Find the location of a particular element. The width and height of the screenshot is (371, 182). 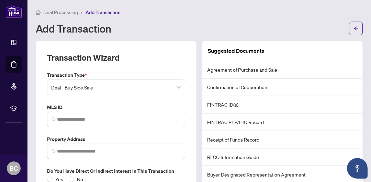

span: BC is located at coordinates (14, 169).